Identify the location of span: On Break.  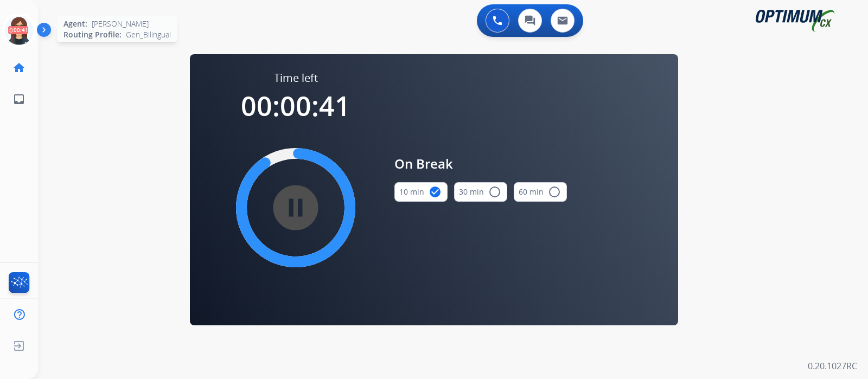
(481, 164).